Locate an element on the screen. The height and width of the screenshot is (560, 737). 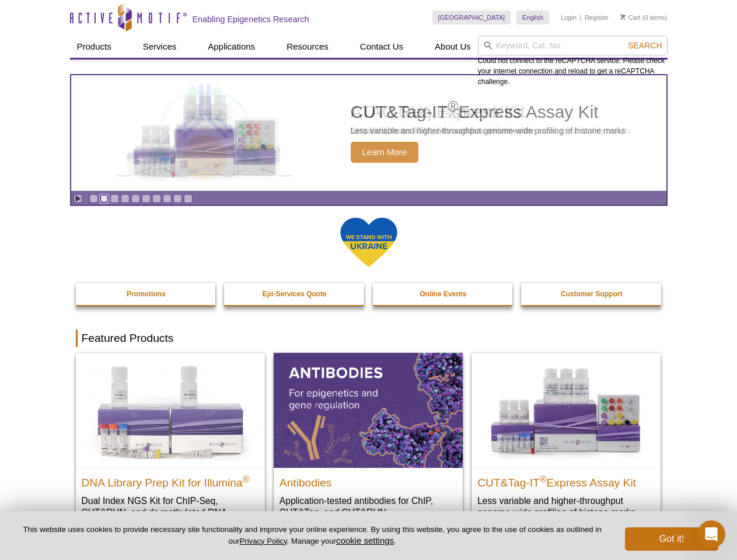
a: Go to slide 5 is located at coordinates (135, 198).